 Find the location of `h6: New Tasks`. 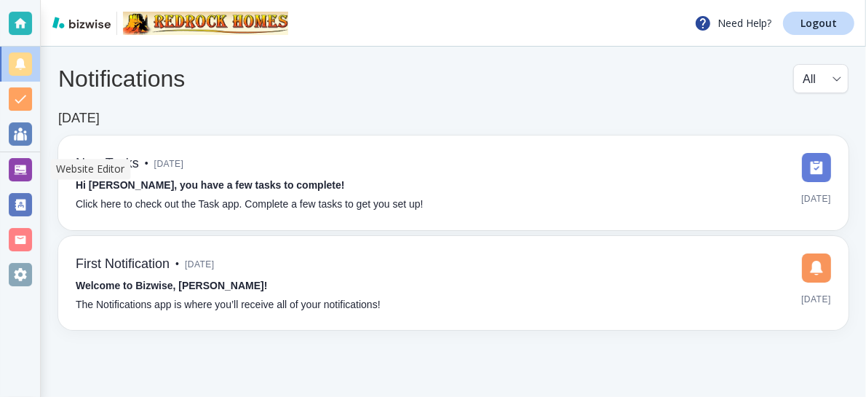

h6: New Tasks is located at coordinates (107, 164).